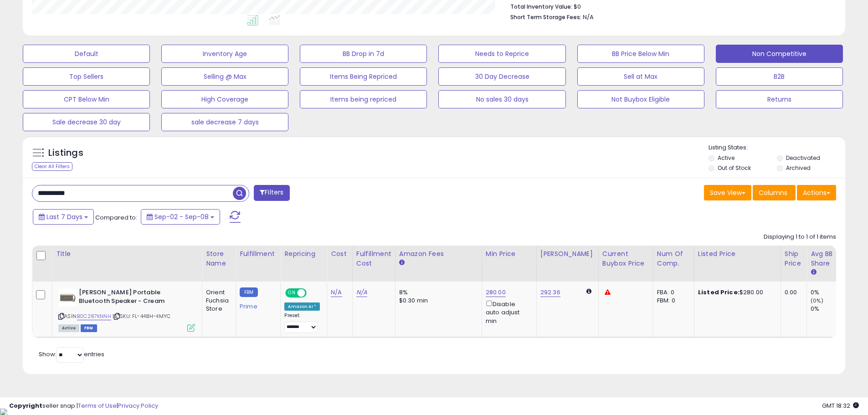 This screenshot has height=415, width=868. I want to click on h5: Listings, so click(66, 153).